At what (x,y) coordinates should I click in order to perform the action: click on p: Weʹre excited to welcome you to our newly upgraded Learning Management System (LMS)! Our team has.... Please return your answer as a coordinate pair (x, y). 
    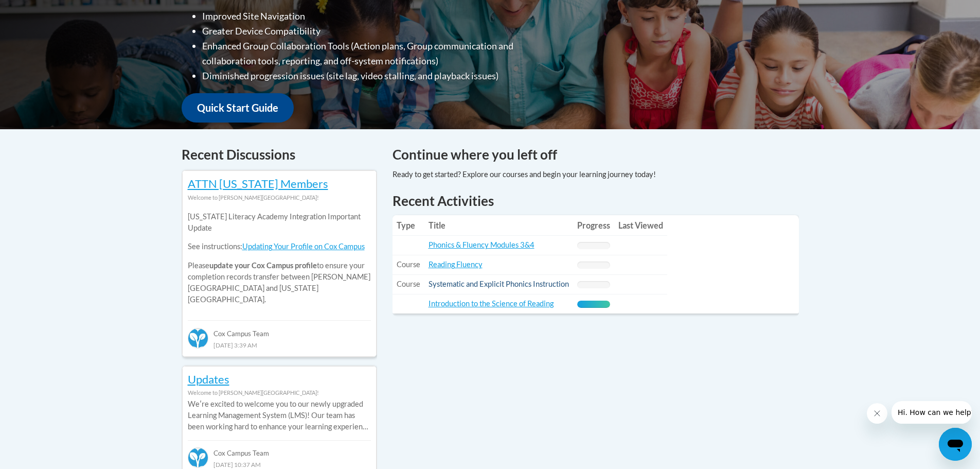
    Looking at the image, I should click on (279, 415).